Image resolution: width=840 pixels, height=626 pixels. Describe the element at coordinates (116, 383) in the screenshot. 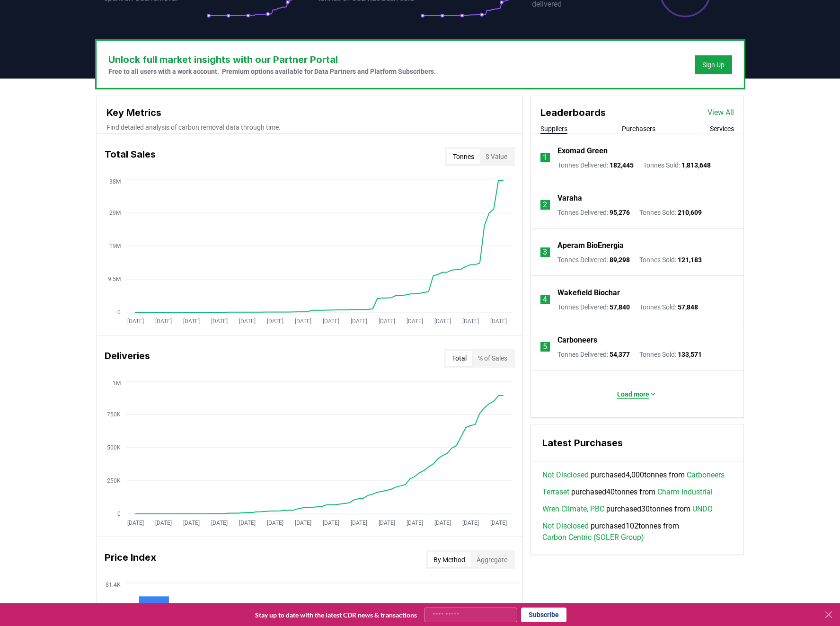

I see `tspan: 1M` at that location.